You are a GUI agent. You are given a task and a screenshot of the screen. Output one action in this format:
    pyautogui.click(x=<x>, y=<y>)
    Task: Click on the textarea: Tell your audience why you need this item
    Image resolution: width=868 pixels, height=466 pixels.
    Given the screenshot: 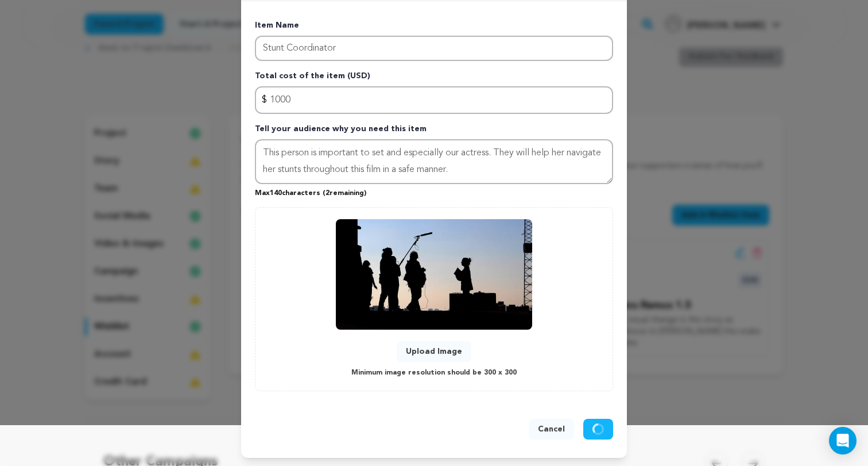 What is the action you would take?
    pyautogui.click(x=434, y=162)
    